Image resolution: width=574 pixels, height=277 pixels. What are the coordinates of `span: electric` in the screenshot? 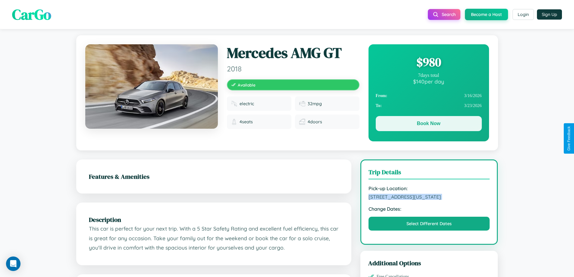 It's located at (247, 104).